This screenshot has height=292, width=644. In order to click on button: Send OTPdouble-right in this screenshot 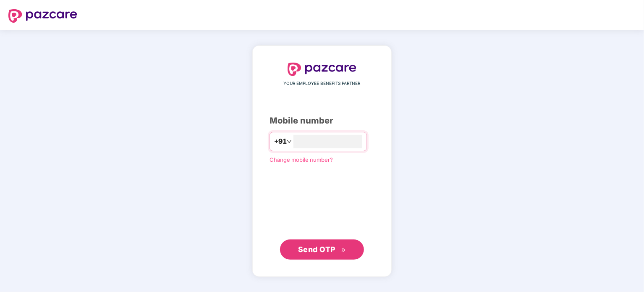, I will do `click(322, 250)`.